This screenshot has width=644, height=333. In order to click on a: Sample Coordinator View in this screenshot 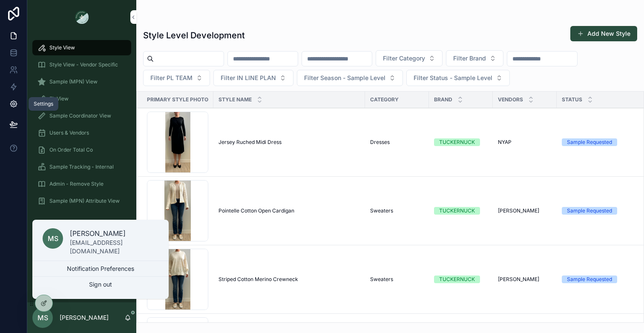, I will do `click(82, 116)`.